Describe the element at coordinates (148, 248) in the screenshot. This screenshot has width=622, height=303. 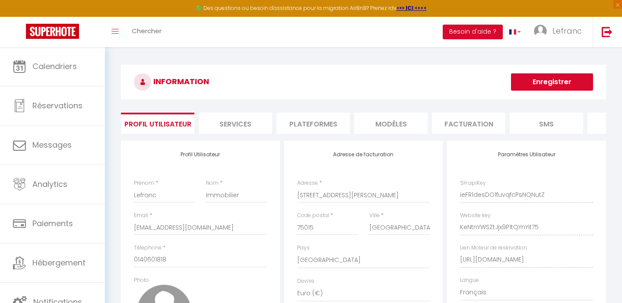
I see `label: Téléphone` at that location.